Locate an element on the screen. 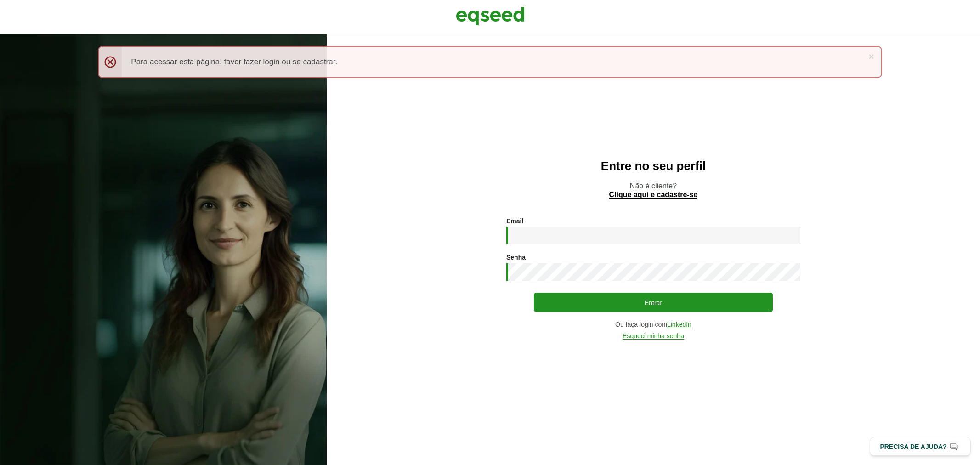 The height and width of the screenshot is (465, 980). div: Ou faça login com is located at coordinates (653, 324).